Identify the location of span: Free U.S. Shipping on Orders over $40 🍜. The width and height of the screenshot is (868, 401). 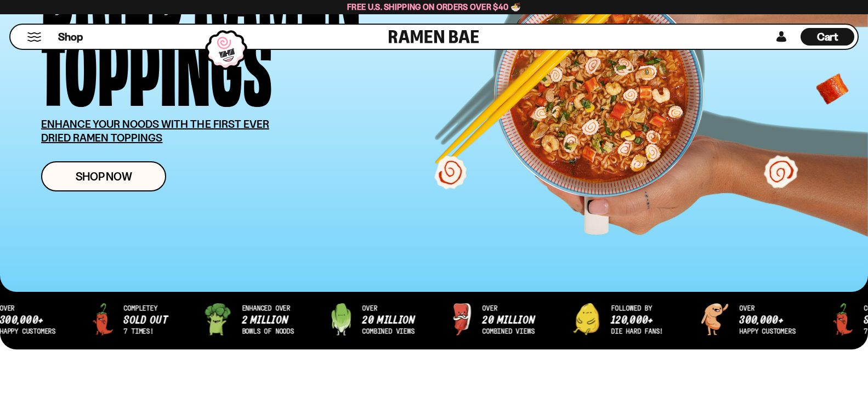
(434, 7).